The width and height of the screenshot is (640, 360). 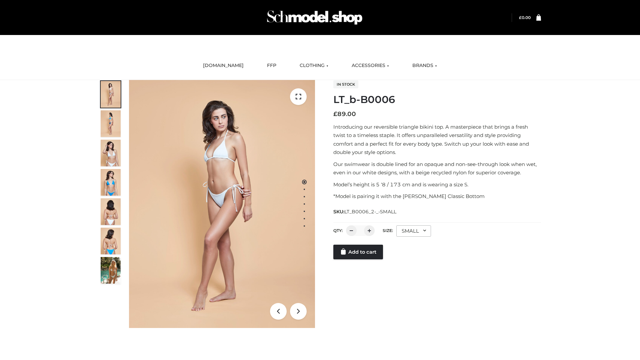 I want to click on img: ArielClassicBikiniTop_CloudNine_AzureSky_OW114ECO_4-scaled.jpg, so click(x=111, y=182).